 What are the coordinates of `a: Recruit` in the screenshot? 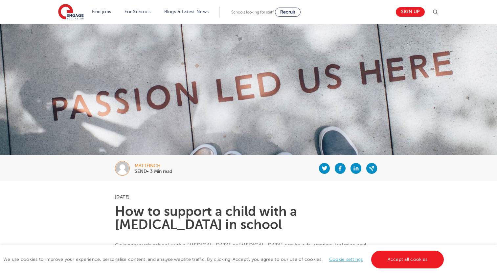 It's located at (288, 12).